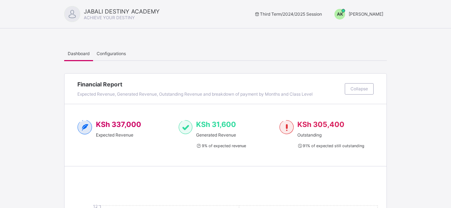 Image resolution: width=451 pixels, height=208 pixels. What do you see at coordinates (185, 128) in the screenshot?
I see `img: paid-1.3eb1404cbcb1d3b736510a26bbfa3ccb.svg` at bounding box center [185, 128].